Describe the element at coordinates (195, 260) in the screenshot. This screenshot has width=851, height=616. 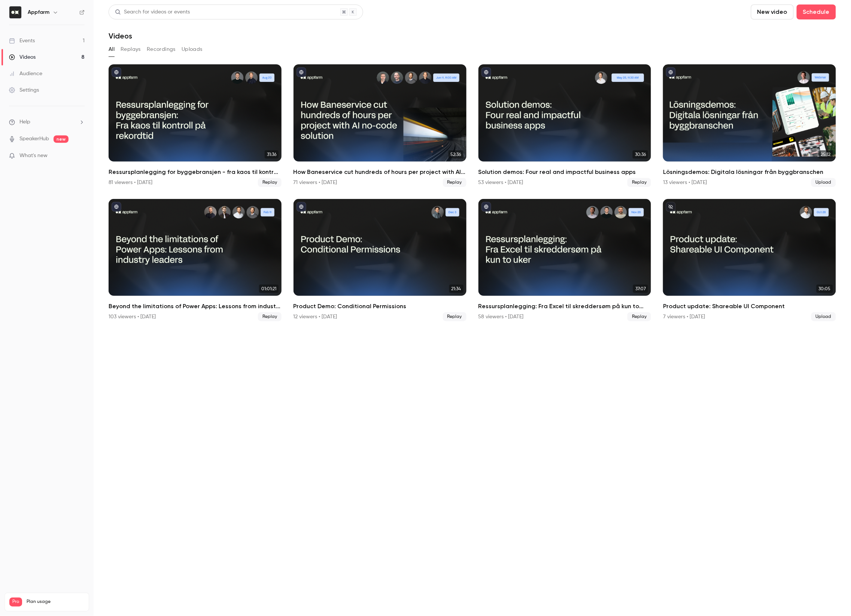
I see `li: Beyond the limitations of Power Apps: Lessons from industry leaders` at that location.